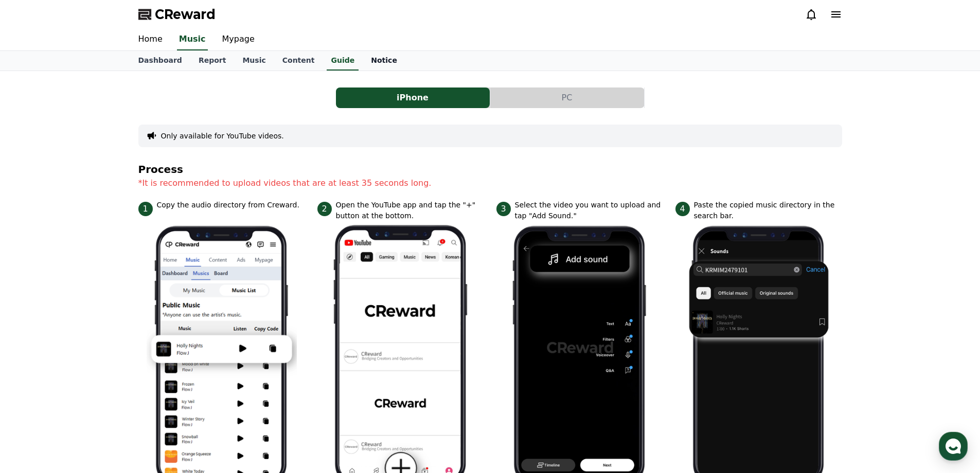 The width and height of the screenshot is (980, 473). I want to click on a: Content, so click(299, 61).